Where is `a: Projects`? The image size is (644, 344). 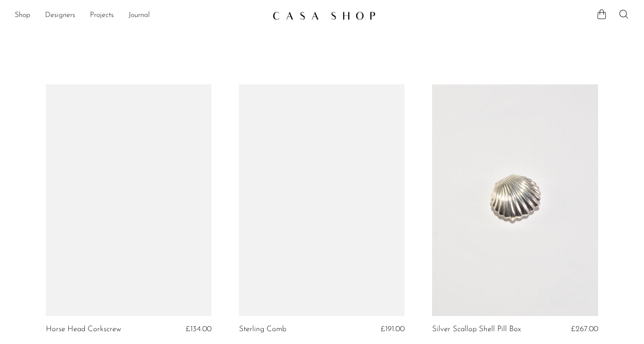 a: Projects is located at coordinates (102, 16).